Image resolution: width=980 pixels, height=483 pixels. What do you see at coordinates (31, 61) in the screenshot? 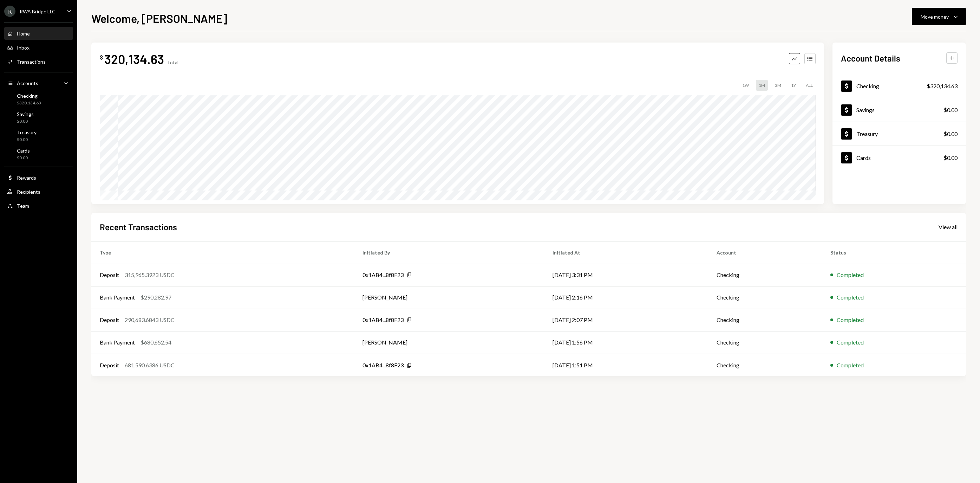
I see `div: Transactions` at bounding box center [31, 61].